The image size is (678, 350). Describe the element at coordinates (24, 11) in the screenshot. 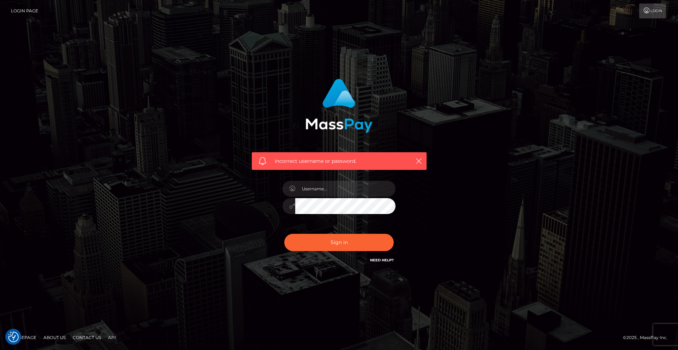

I see `a: Login Page` at that location.